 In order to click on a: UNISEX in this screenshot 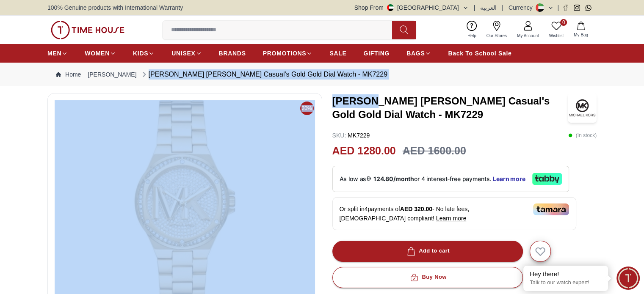, I will do `click(186, 53)`.